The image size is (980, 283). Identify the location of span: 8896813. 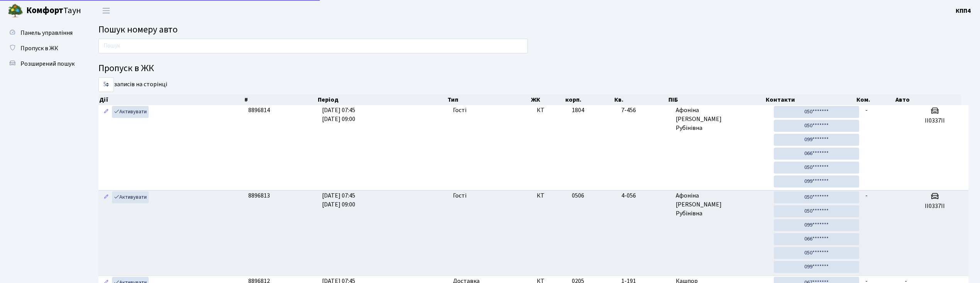
(259, 195).